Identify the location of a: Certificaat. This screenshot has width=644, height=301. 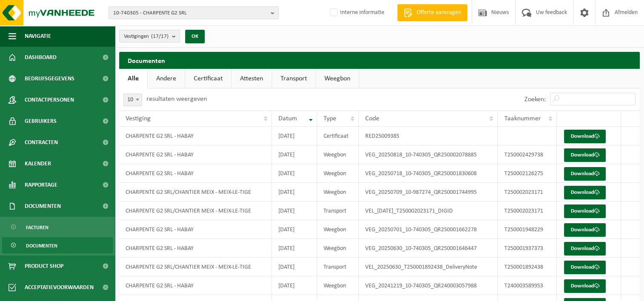
(208, 79).